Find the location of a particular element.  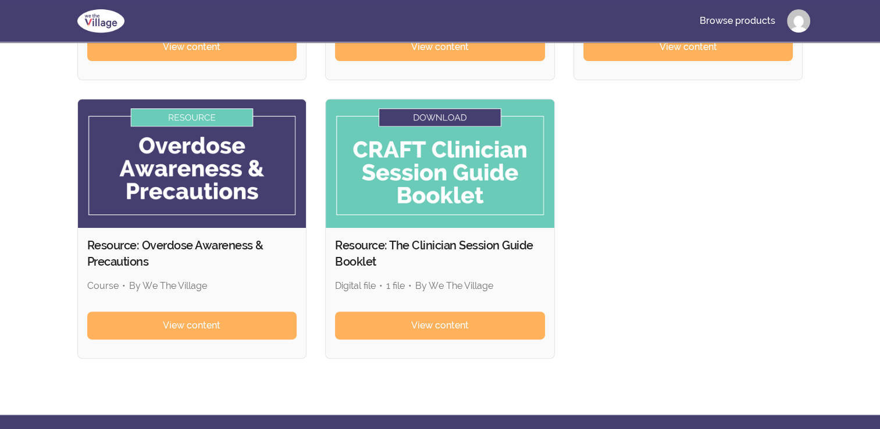

img: Product image for Resource: The Clinician Session Guide Booklet is located at coordinates (440, 163).